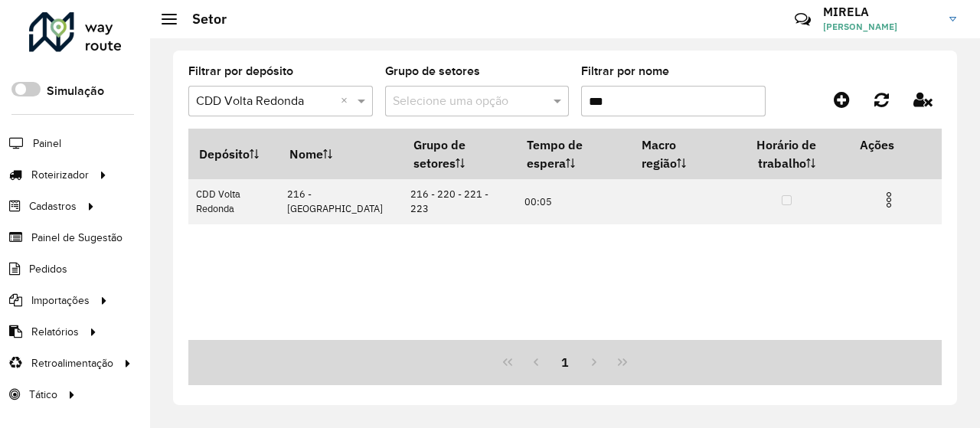 The width and height of the screenshot is (980, 428). What do you see at coordinates (48, 268) in the screenshot?
I see `span: Pedidos` at bounding box center [48, 268].